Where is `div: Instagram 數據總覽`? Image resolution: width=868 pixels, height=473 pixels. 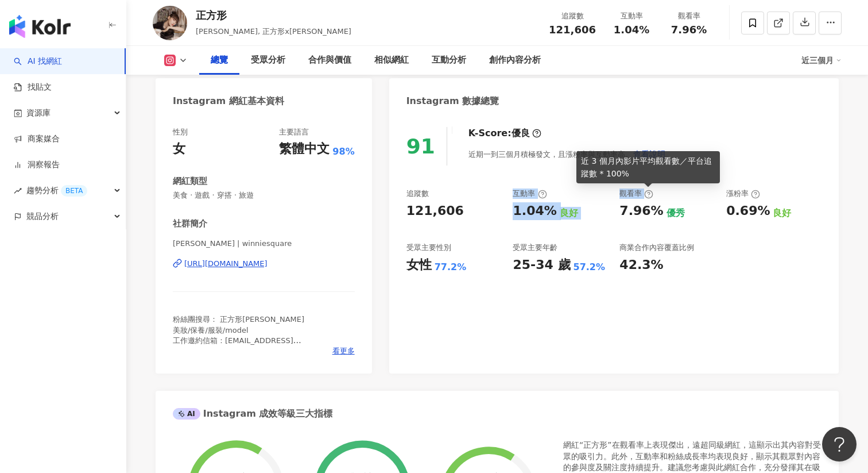 div: Instagram 數據總覽 is located at coordinates (453, 101).